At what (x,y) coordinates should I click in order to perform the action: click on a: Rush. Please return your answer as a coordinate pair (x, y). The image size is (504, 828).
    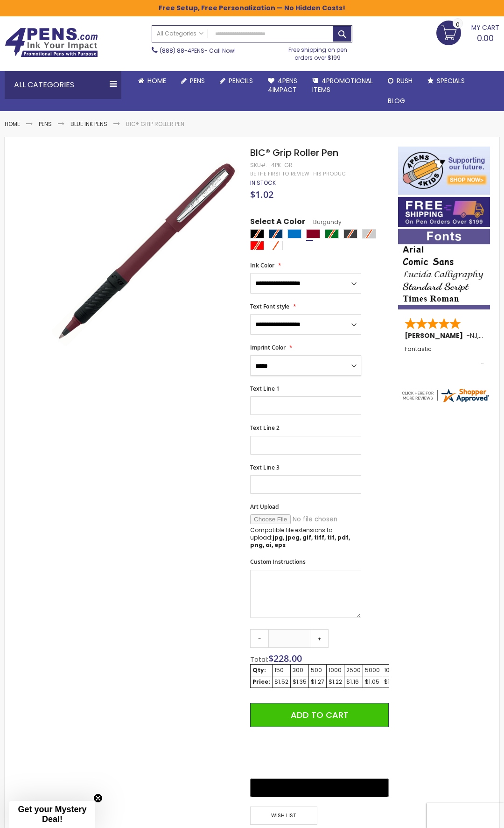
    Looking at the image, I should click on (400, 81).